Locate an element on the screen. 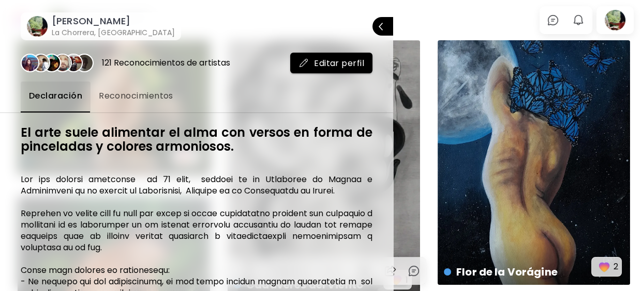  img: mail is located at coordinates (303, 63).